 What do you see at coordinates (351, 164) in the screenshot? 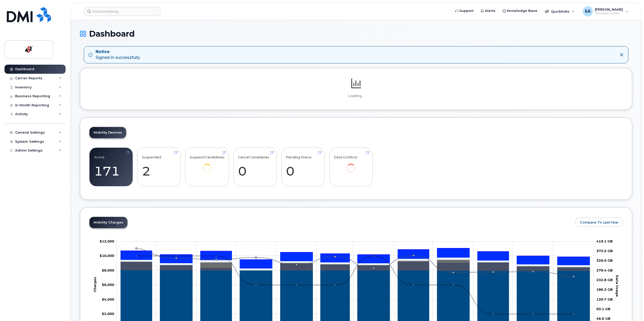
I see `a: Data Conflicts` at bounding box center [351, 164].